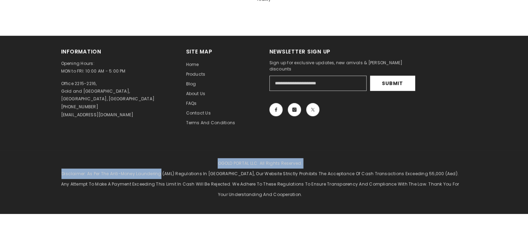 Image resolution: width=528 pixels, height=241 pixels. Describe the element at coordinates (118, 52) in the screenshot. I see `h2: Information` at that location.